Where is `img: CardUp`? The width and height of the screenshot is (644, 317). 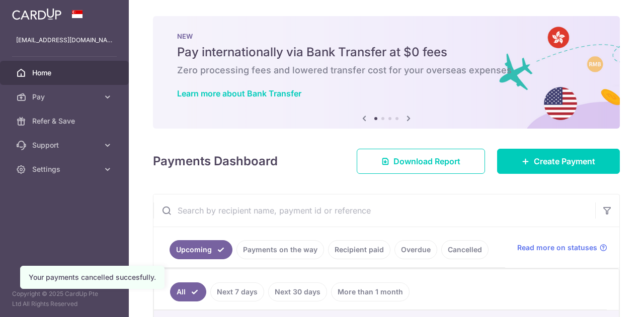
img: CardUp is located at coordinates (37, 14).